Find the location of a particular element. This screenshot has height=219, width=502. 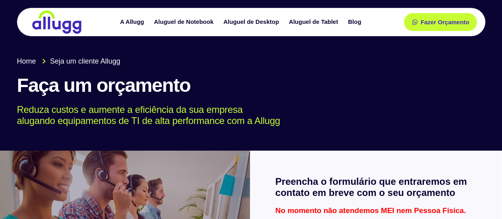

span: Fazer Orçamento is located at coordinates (445, 22).